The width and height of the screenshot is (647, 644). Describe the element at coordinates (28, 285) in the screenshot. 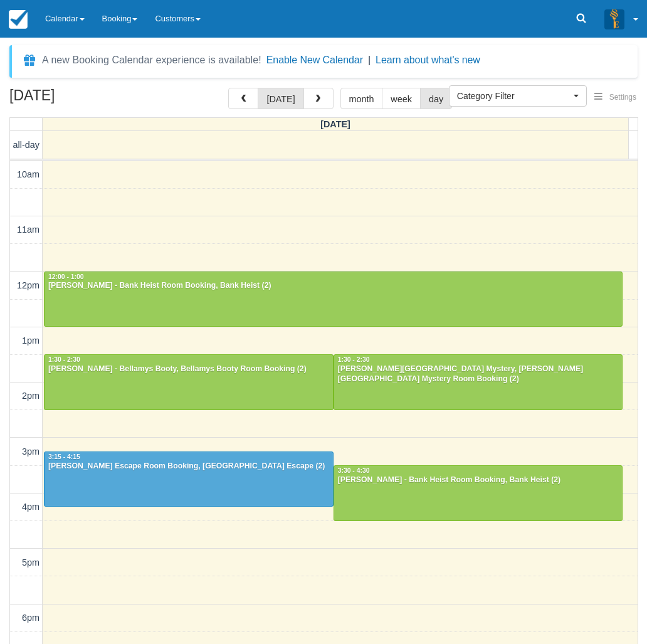

I see `span: 12pm` at that location.